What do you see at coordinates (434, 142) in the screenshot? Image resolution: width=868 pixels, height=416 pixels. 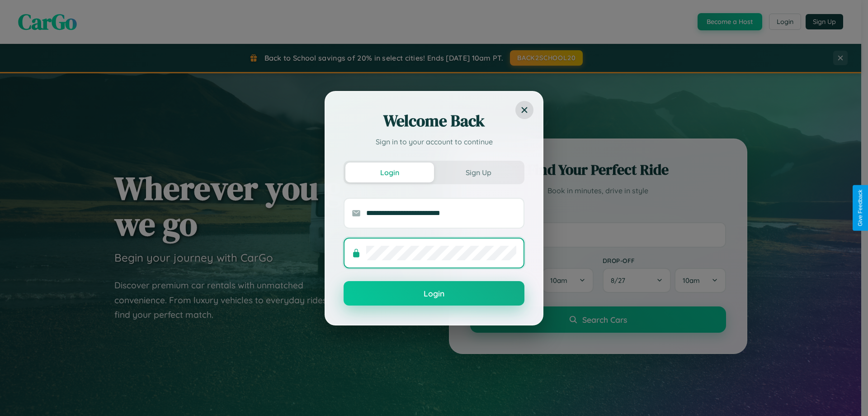 I see `p: Sign in to your account to continue` at bounding box center [434, 142].